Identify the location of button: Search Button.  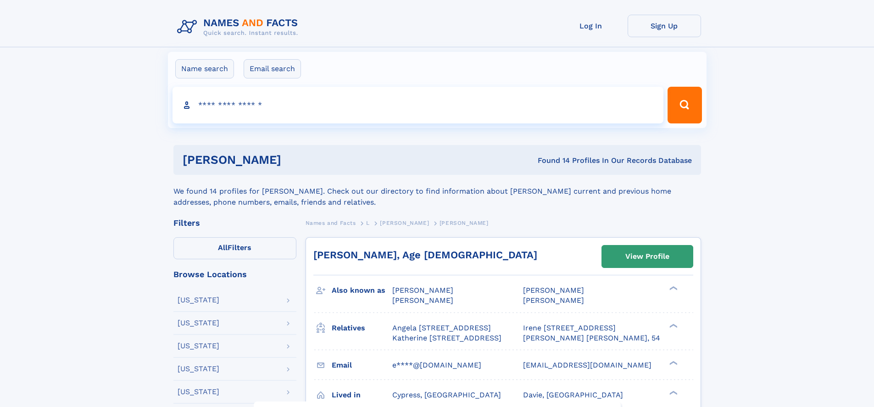
(684, 105).